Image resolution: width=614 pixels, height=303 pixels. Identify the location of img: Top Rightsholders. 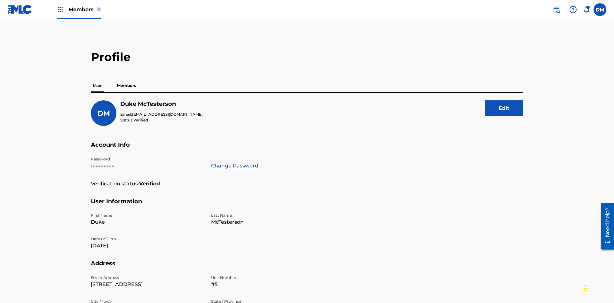
(61, 10).